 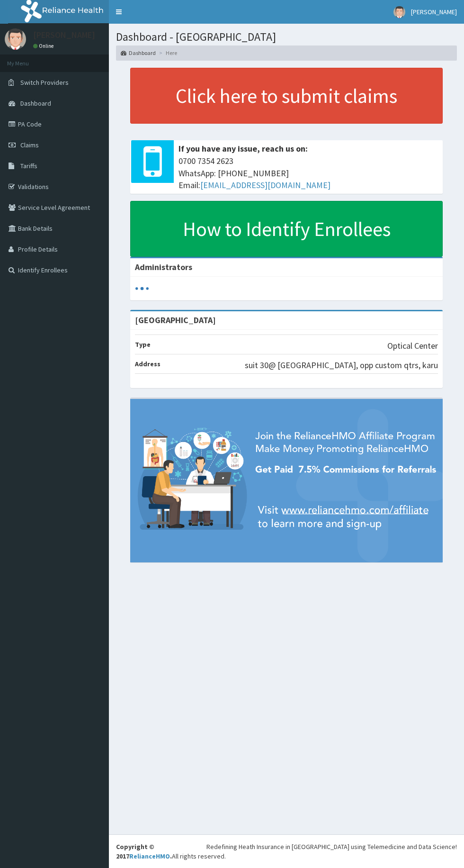 What do you see at coordinates (44, 46) in the screenshot?
I see `a: Online` at bounding box center [44, 46].